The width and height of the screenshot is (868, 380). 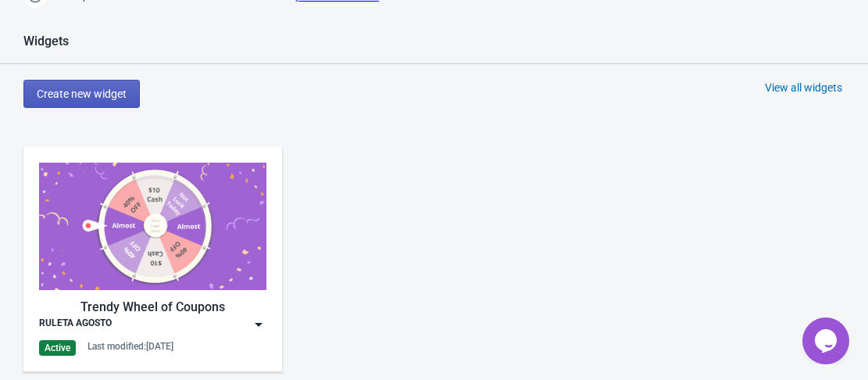 What do you see at coordinates (82, 94) in the screenshot?
I see `span: Create new widget` at bounding box center [82, 94].